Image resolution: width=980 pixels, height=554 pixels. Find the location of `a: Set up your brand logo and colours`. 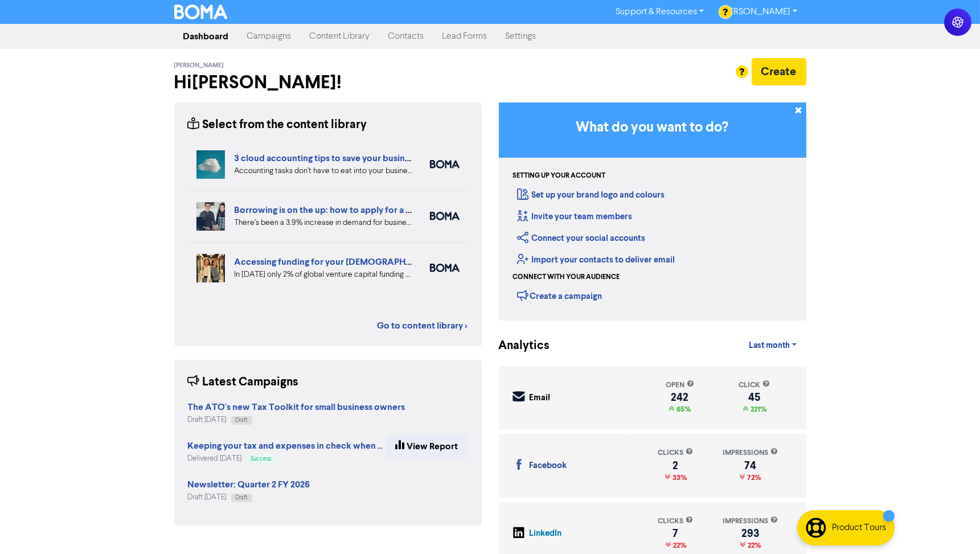

a: Set up your brand logo and colours is located at coordinates (591, 195).